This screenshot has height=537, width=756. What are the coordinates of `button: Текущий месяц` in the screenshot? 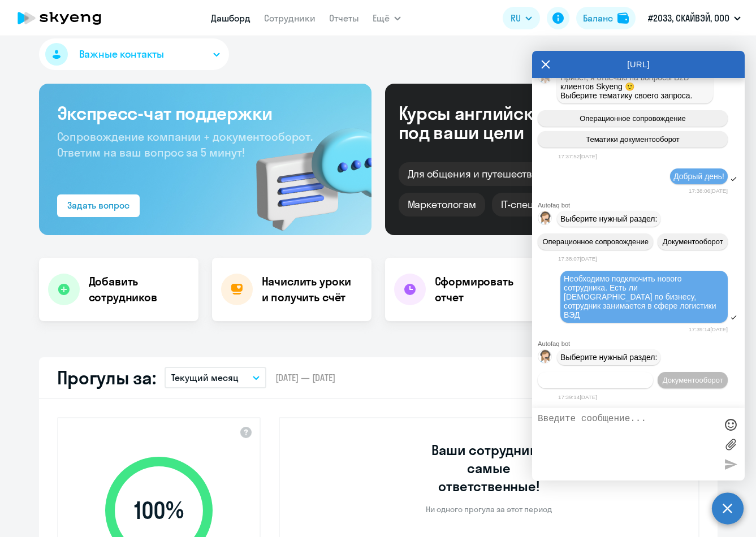 It's located at (216, 378).